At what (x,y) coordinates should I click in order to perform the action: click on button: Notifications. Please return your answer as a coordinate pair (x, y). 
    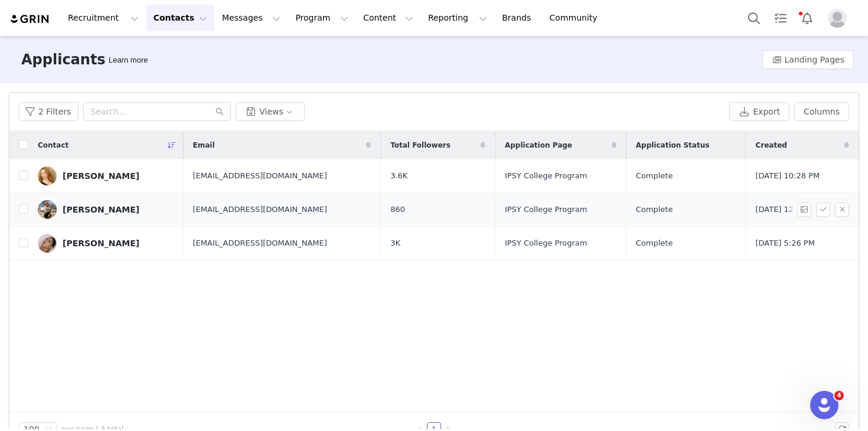
    Looking at the image, I should click on (808, 18).